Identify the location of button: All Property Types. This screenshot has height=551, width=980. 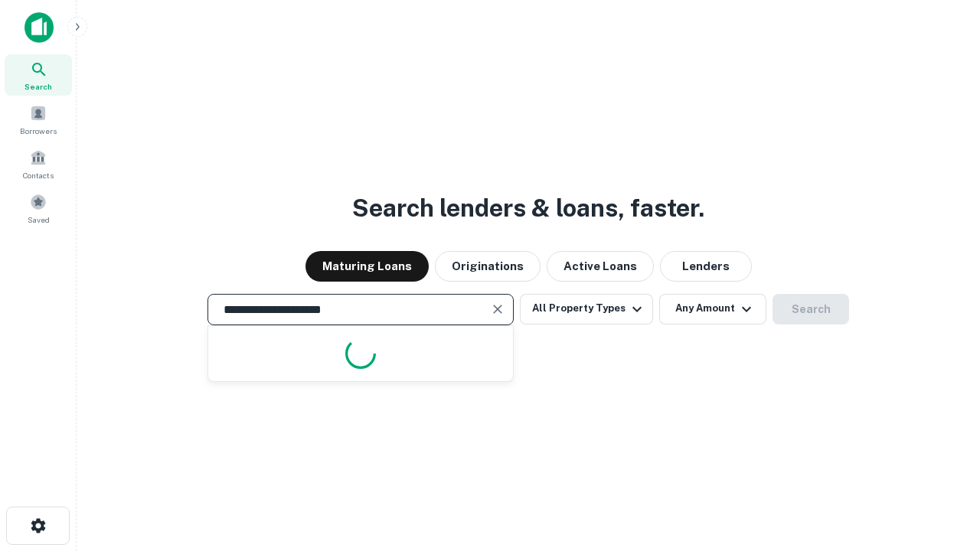
(586, 309).